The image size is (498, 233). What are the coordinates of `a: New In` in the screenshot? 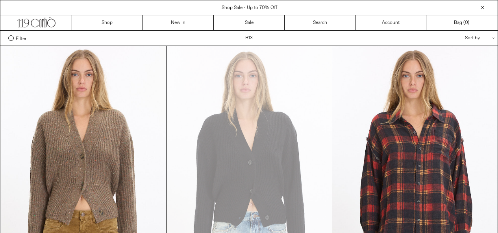 It's located at (178, 23).